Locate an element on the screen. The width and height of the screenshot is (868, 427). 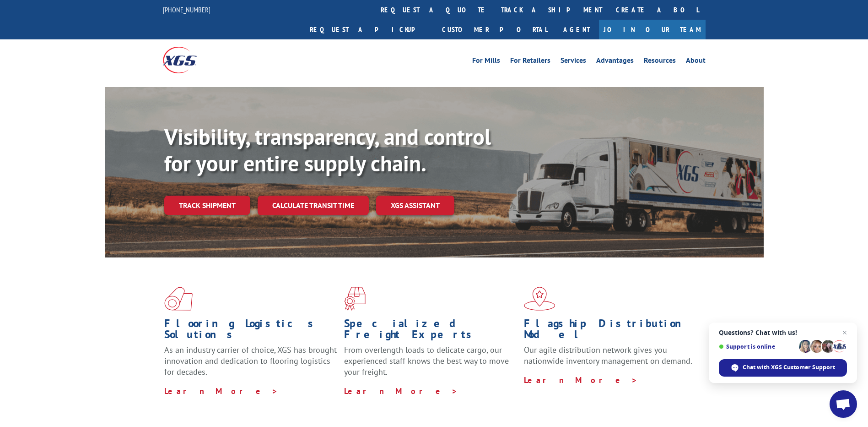
a: Join Our Team is located at coordinates (652, 29).